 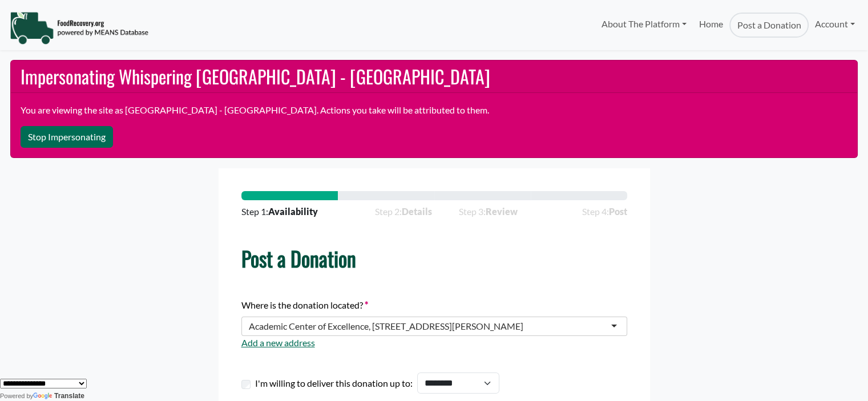 What do you see at coordinates (501, 211) in the screenshot?
I see `strong: Review` at bounding box center [501, 211].